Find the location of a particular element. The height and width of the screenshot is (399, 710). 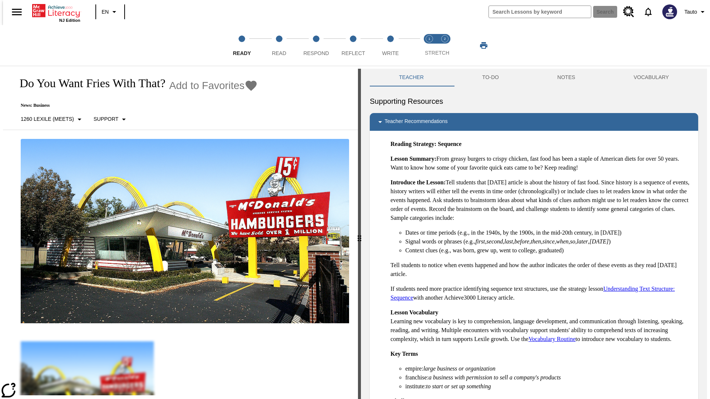

p: From greasy burgers to crispy chicken, fast food has been a staple of American diets for over 50 ... is located at coordinates (541, 163).